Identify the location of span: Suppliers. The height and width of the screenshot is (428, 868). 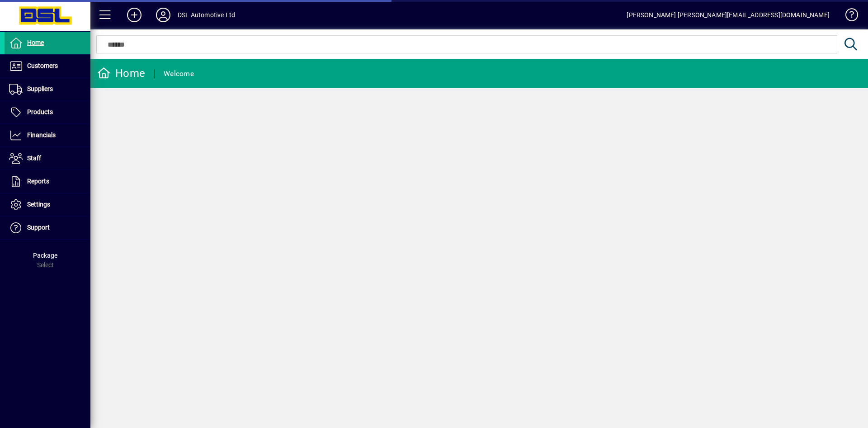
(40, 88).